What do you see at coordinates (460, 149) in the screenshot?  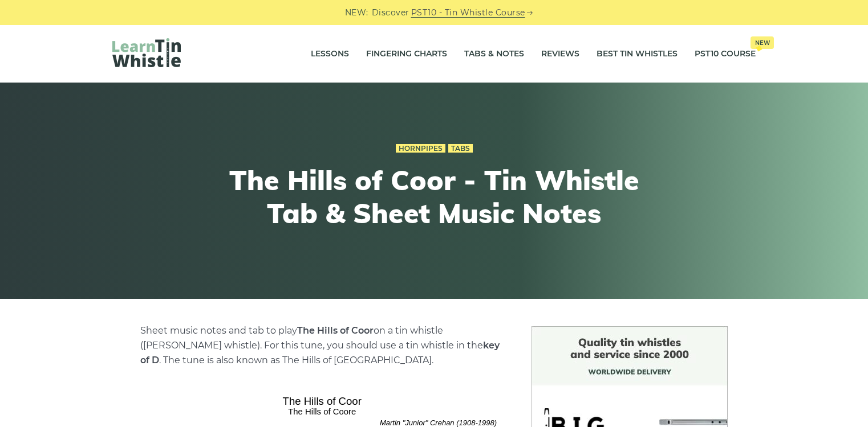 I see `a: Tabs` at bounding box center [460, 149].